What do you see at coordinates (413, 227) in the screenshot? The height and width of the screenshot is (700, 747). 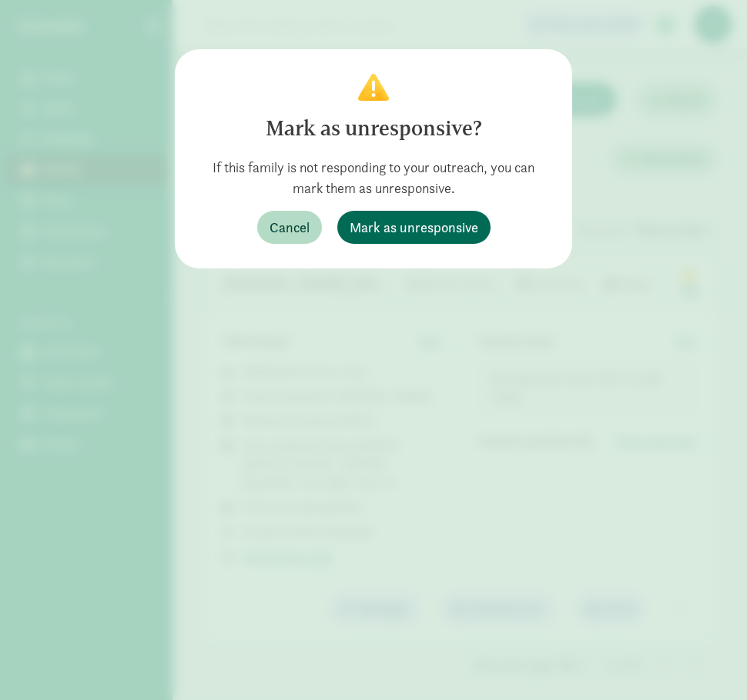 I see `button: Mark as unresponsive` at bounding box center [413, 227].